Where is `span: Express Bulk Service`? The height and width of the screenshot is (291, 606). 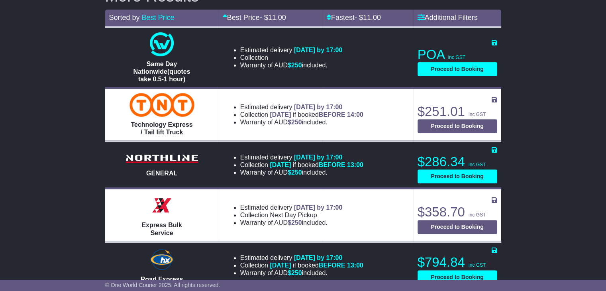
span: Express Bulk Service is located at coordinates (161, 229).